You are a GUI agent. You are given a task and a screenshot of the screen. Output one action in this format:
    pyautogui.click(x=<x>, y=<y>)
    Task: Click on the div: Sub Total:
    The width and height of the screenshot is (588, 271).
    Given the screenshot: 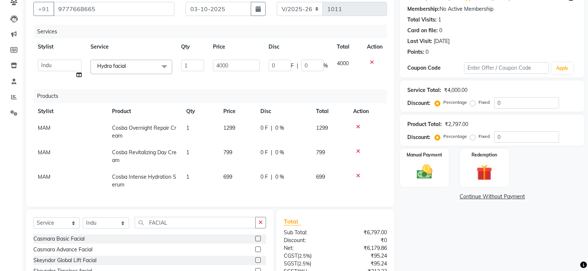 What is the action you would take?
    pyautogui.click(x=307, y=233)
    